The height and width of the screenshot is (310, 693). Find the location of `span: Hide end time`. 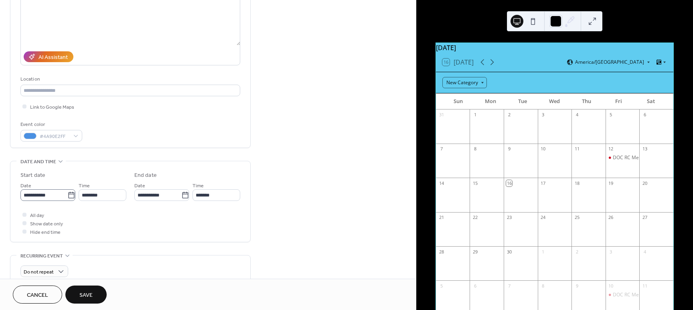

span: Hide end time is located at coordinates (45, 232).